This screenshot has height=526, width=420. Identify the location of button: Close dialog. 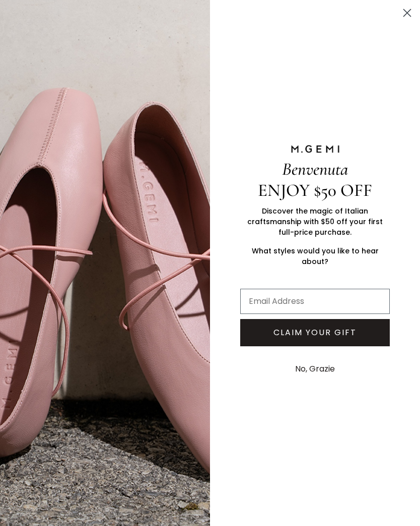
(407, 13).